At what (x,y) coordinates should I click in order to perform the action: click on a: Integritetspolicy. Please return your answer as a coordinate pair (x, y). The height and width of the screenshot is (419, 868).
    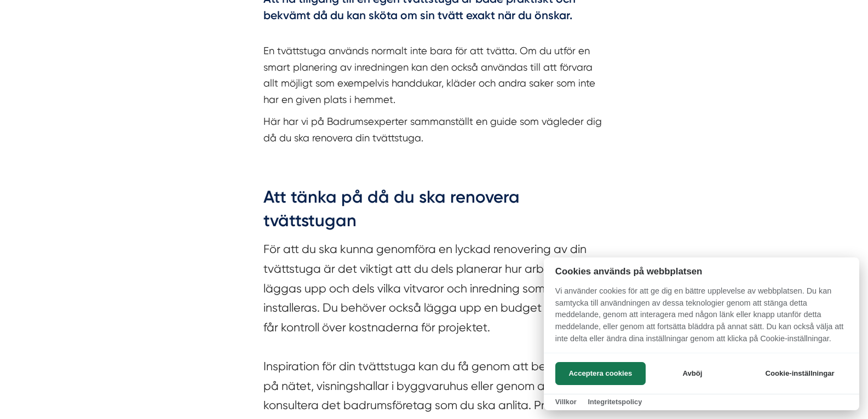
    Looking at the image, I should click on (615, 402).